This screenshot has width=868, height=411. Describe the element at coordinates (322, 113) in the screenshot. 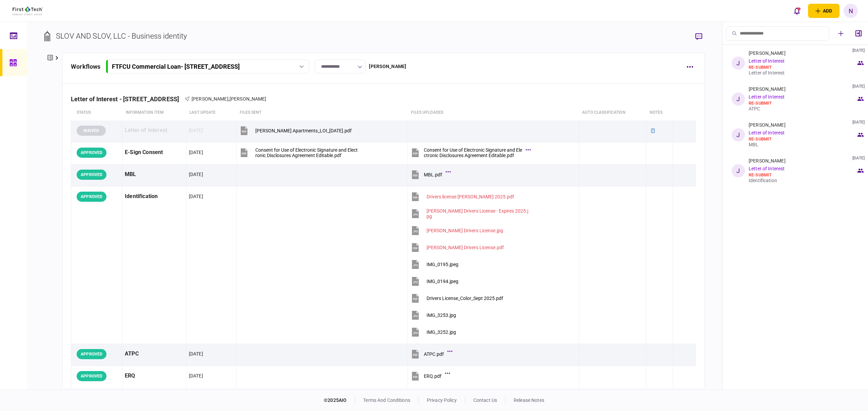

I see `th: files sent` at that location.